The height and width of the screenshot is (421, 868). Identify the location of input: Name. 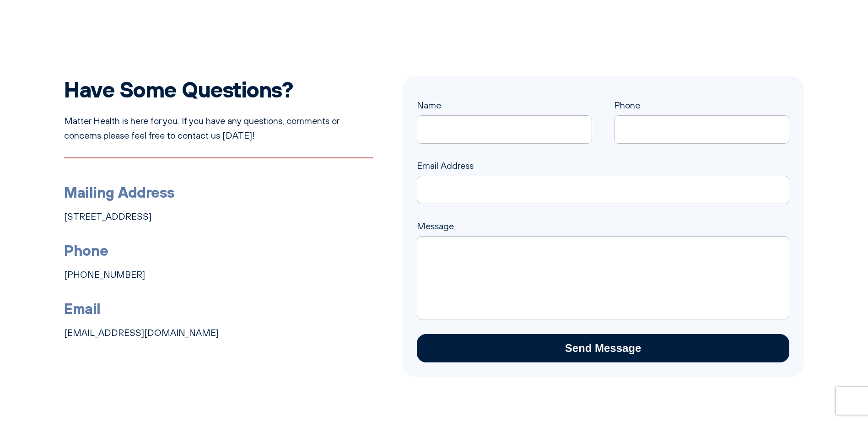
(504, 130).